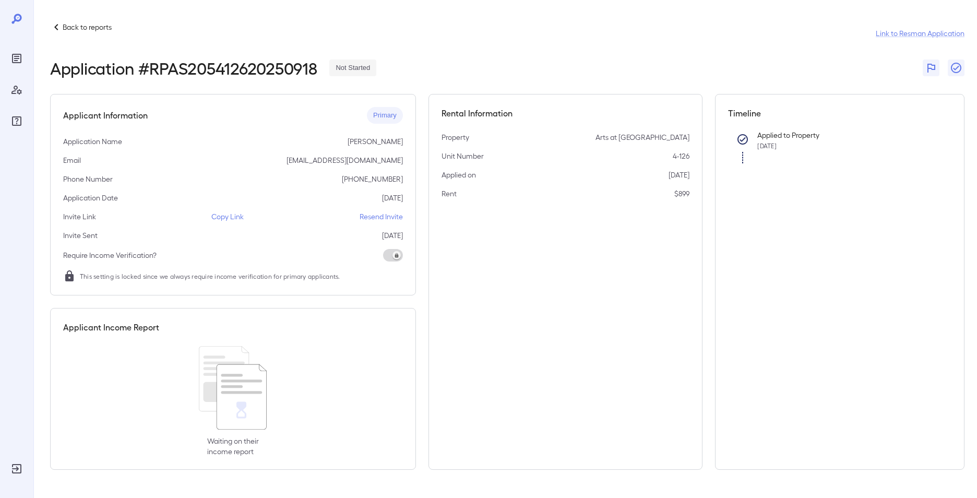 Image resolution: width=977 pixels, height=498 pixels. Describe the element at coordinates (681, 156) in the screenshot. I see `p: 4-126` at that location.